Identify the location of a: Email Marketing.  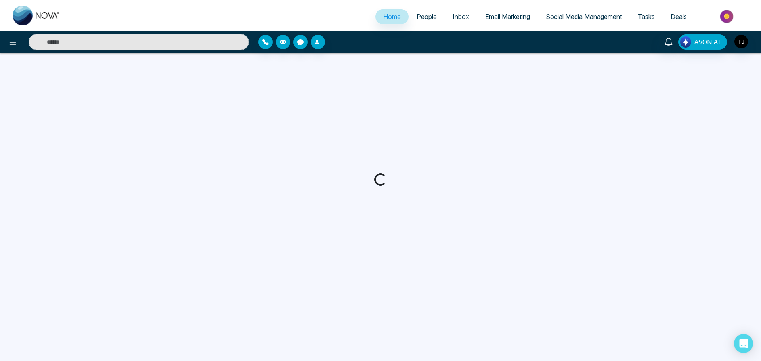
(508, 17).